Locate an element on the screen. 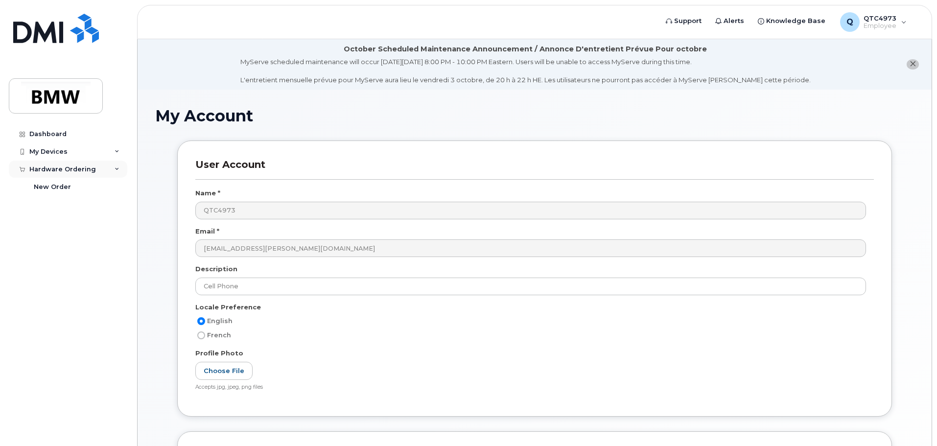  h1: My Account is located at coordinates (534, 116).